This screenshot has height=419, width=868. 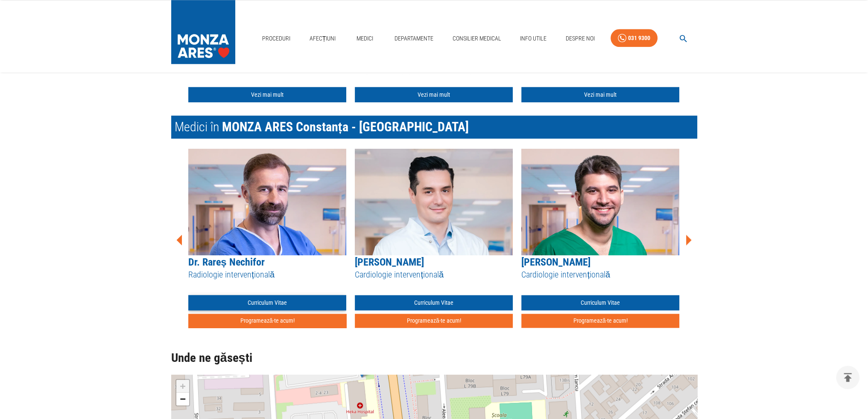 I want to click on h5: Radiologie intervențională, so click(x=267, y=274).